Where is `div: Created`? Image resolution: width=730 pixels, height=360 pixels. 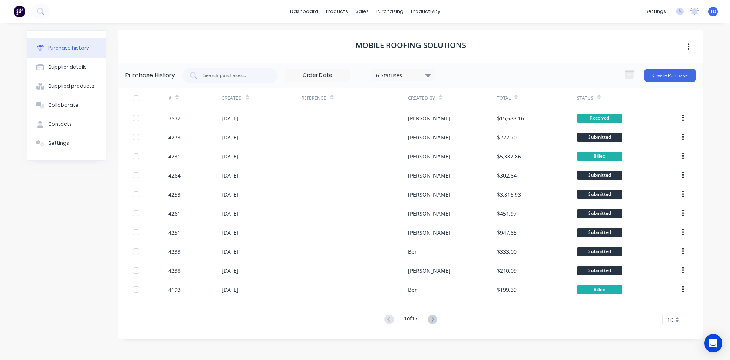
div: Created is located at coordinates (232, 98).